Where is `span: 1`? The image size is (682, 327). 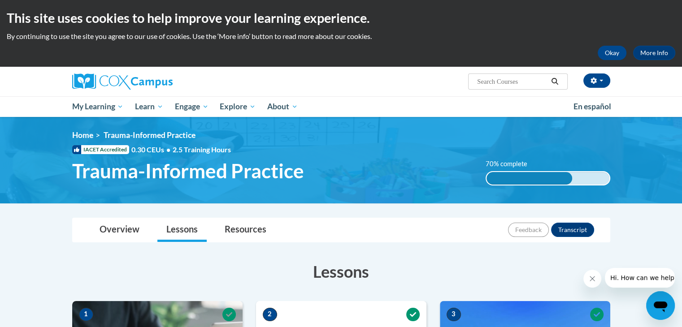
span: 1 is located at coordinates (86, 315).